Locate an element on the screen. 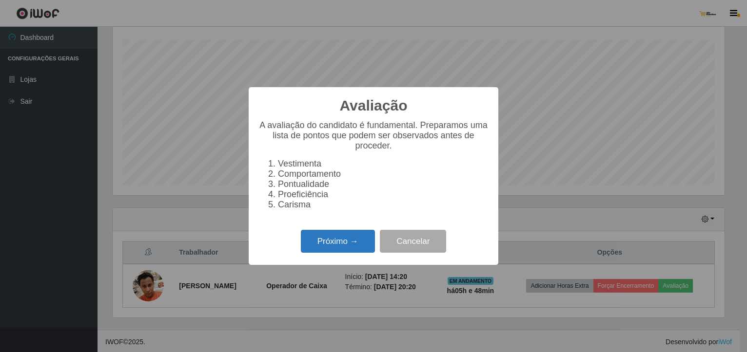 The width and height of the screenshot is (747, 352). li: Carisma is located at coordinates (383, 205).